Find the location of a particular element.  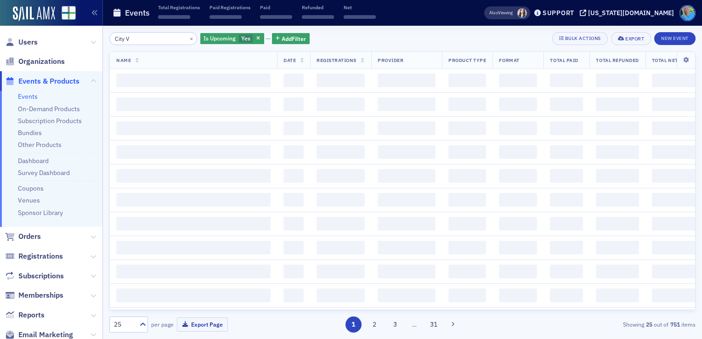

span: Registrations is located at coordinates (40, 256).